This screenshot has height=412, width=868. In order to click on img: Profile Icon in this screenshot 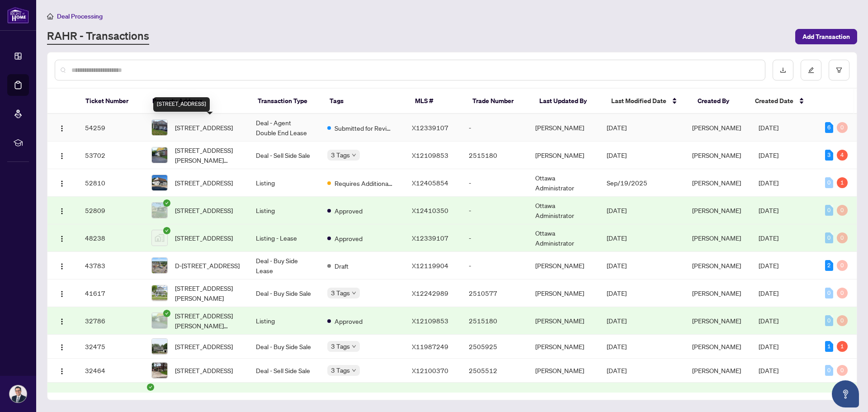, I will do `click(18, 394)`.